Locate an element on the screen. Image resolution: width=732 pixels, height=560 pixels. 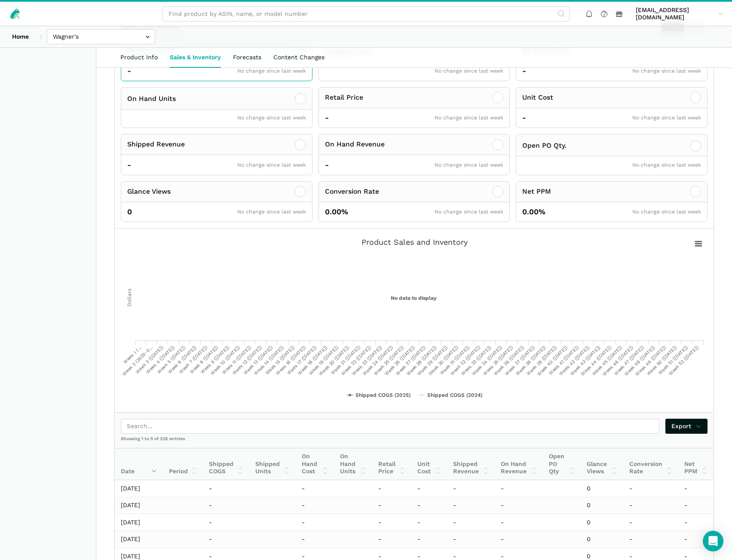
div: Shipped Revenue is located at coordinates (156, 144).